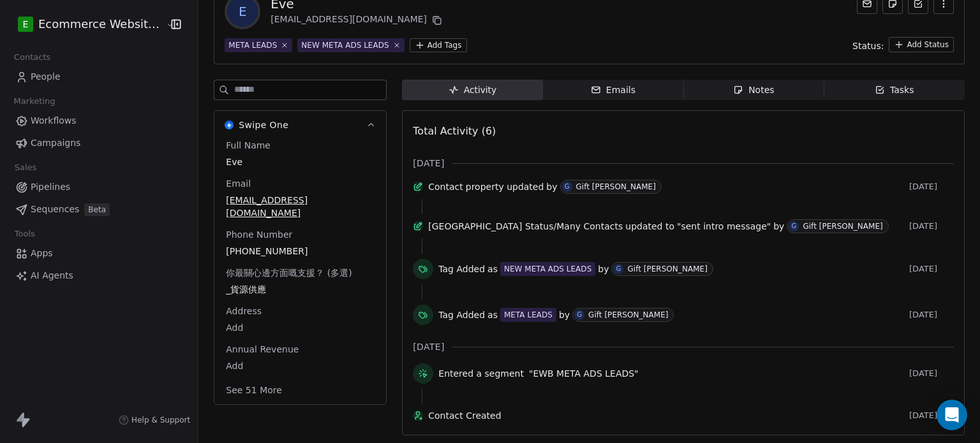 The height and width of the screenshot is (443, 980). What do you see at coordinates (25, 234) in the screenshot?
I see `span: Tools` at bounding box center [25, 234].